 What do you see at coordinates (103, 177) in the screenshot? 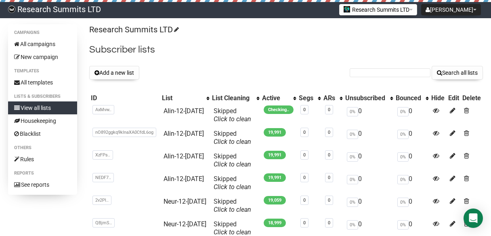
I see `span: NEDF7..` at bounding box center [103, 177].